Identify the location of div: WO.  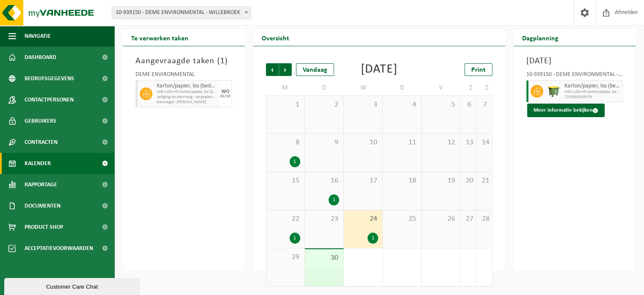
(225, 92).